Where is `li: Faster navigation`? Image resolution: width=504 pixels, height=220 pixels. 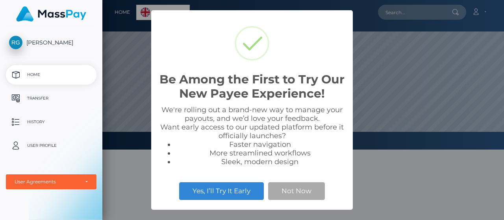 li: Faster navigation is located at coordinates (260, 145).